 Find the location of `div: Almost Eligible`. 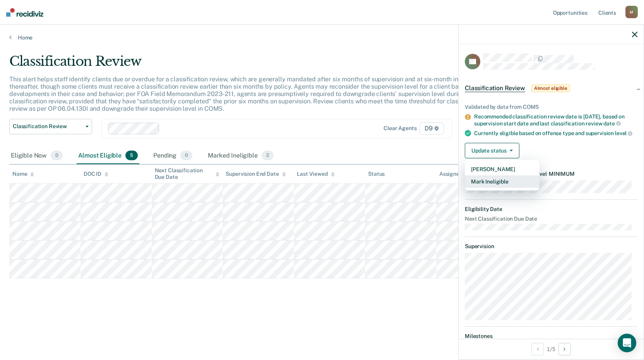

div: Almost Eligible is located at coordinates (108, 156).